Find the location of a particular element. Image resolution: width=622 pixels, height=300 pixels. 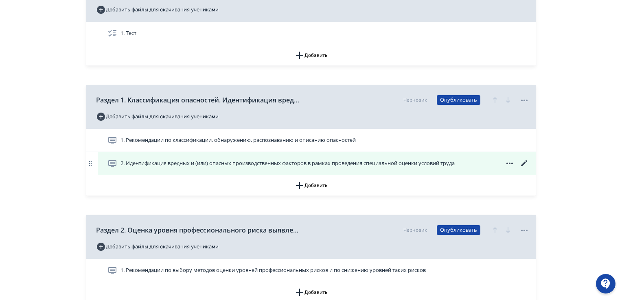

div: 2. Идентификация вредных и (или) опасных производственных факторов в рамках проведения специально... is located at coordinates (311, 164).